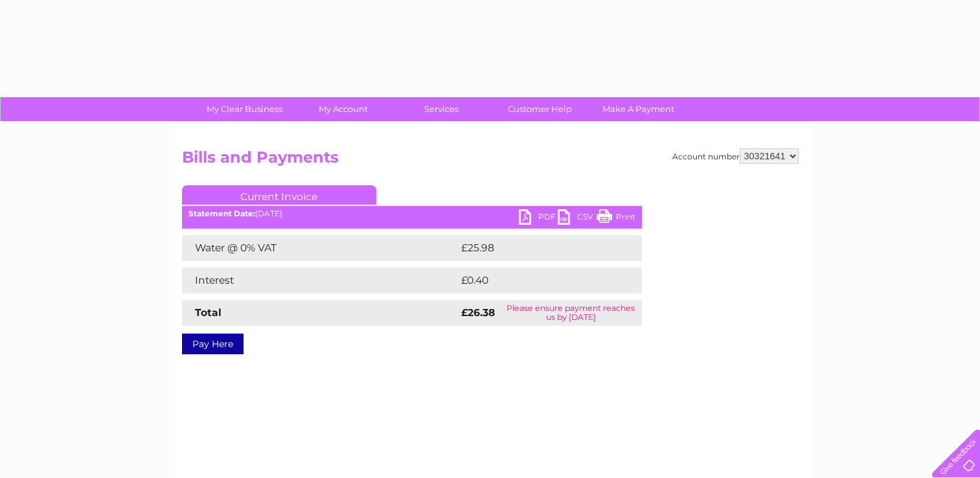 The height and width of the screenshot is (478, 980). Describe the element at coordinates (735, 156) in the screenshot. I see `div: Account number` at that location.